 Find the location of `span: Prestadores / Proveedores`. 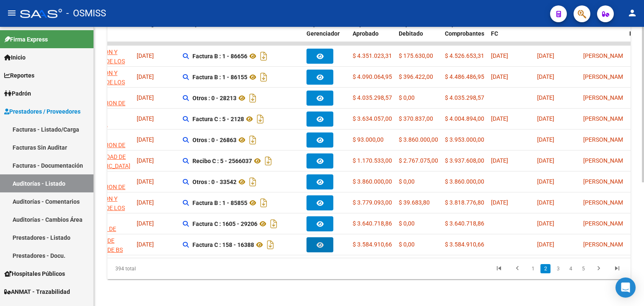

span: Prestadores / Proveedores is located at coordinates (42, 112).